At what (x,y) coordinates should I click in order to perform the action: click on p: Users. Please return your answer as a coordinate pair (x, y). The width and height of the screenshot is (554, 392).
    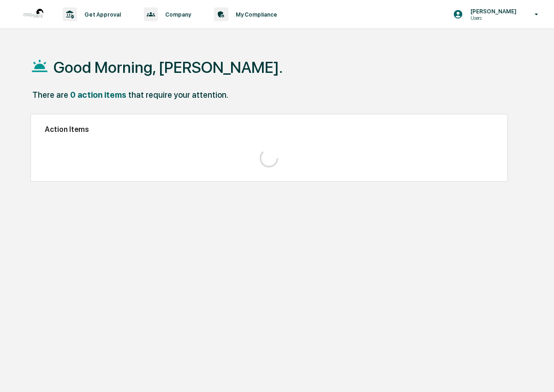
    Looking at the image, I should click on (492, 18).